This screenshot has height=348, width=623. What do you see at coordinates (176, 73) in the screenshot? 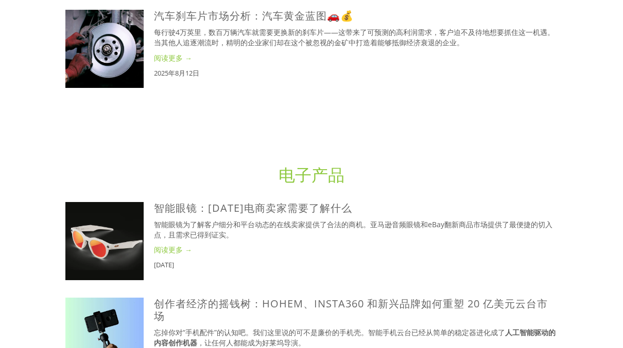
I see `font: 2025年8月12日` at bounding box center [176, 73].